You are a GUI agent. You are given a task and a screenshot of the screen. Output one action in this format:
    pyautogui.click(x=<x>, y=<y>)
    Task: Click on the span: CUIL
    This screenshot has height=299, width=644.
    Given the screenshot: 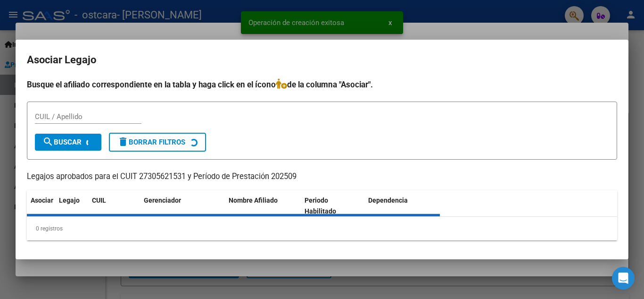 What is the action you would take?
    pyautogui.click(x=99, y=200)
    